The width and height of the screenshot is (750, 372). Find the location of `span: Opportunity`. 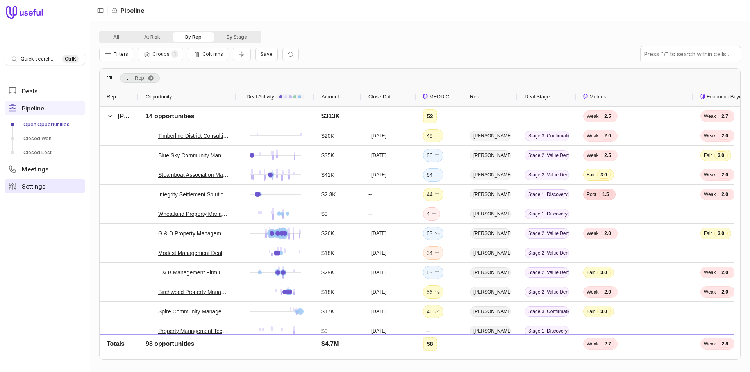

span: Opportunity is located at coordinates (159, 97).